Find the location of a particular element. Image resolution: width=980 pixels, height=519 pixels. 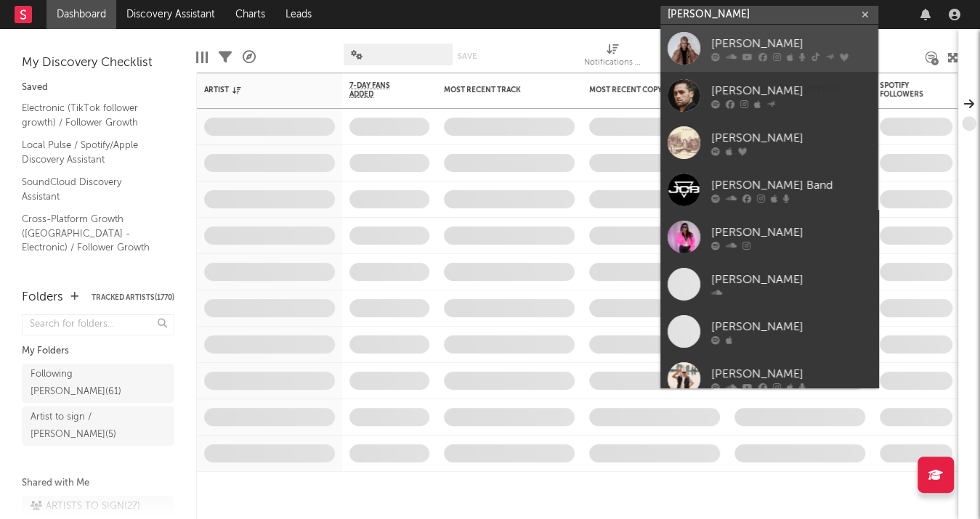

button: Save is located at coordinates (467, 56).